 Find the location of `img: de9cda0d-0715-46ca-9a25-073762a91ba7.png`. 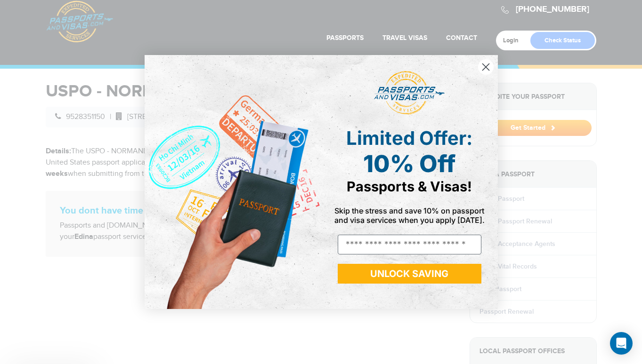

img: de9cda0d-0715-46ca-9a25-073762a91ba7.png is located at coordinates (232, 182).